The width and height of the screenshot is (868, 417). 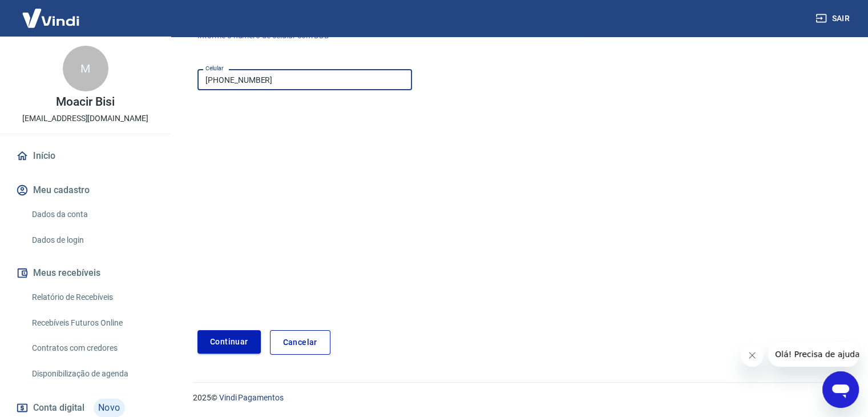 What do you see at coordinates (85, 190) in the screenshot?
I see `button: Meu cadastro` at bounding box center [85, 190].